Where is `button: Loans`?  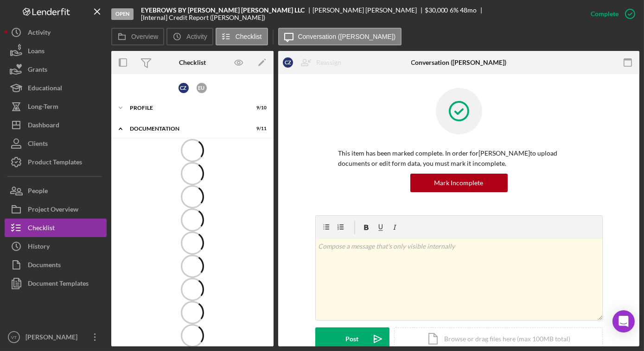 button: Loans is located at coordinates (56, 51).